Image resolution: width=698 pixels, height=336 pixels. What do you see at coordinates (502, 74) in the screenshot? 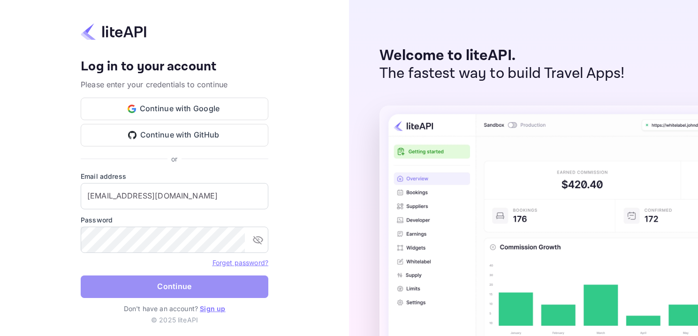
I see `p: The fastest way to build Travel Apps!` at bounding box center [502, 74].